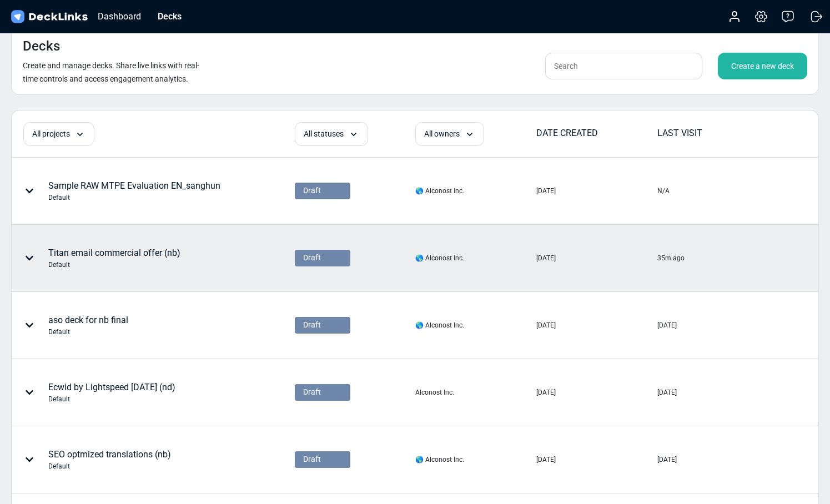 The height and width of the screenshot is (504, 830). What do you see at coordinates (110, 460) in the screenshot?
I see `div: SEO optmized translations (nb)` at bounding box center [110, 460].